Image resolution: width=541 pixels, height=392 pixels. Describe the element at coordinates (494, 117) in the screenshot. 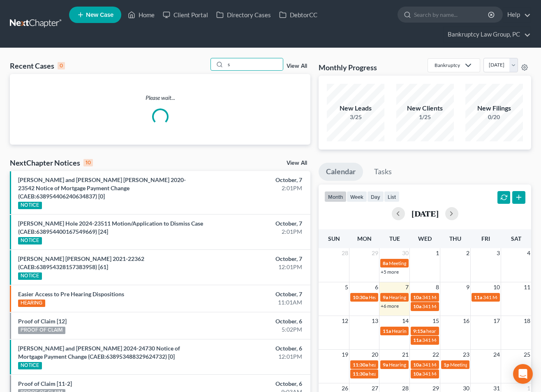

I see `div: 0/20` at that location.